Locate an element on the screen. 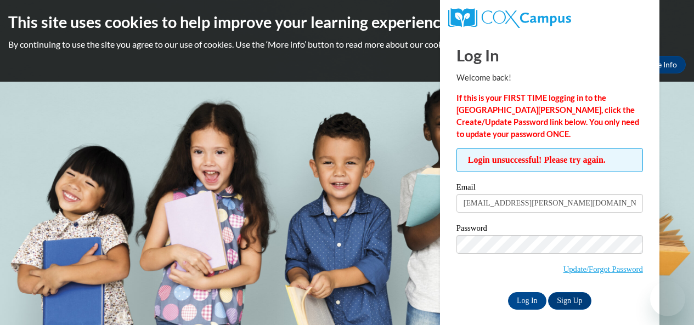  a: Sign Up is located at coordinates (569, 301).